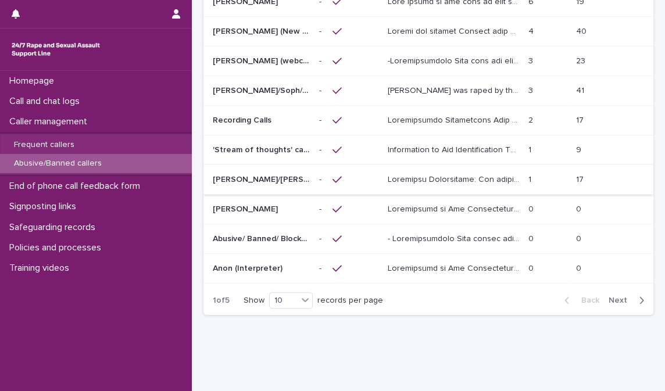  I want to click on p: Information to Aid Identification This caller presents in a way that suggests they are in a strea..., so click(455, 149).